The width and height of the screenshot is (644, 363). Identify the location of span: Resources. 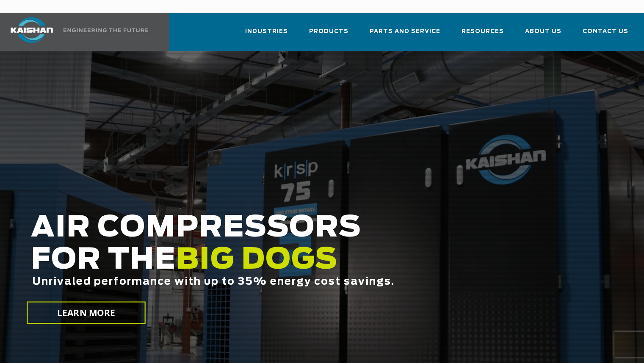
(482, 31).